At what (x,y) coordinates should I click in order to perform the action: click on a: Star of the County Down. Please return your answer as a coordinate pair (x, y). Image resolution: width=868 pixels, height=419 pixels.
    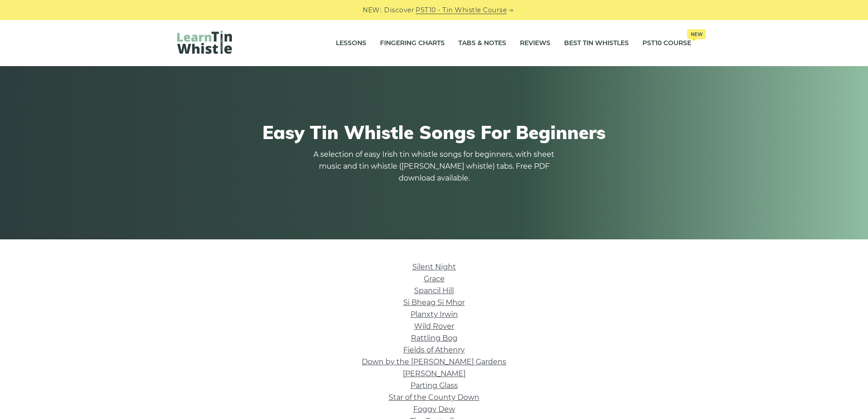
    Looking at the image, I should click on (434, 397).